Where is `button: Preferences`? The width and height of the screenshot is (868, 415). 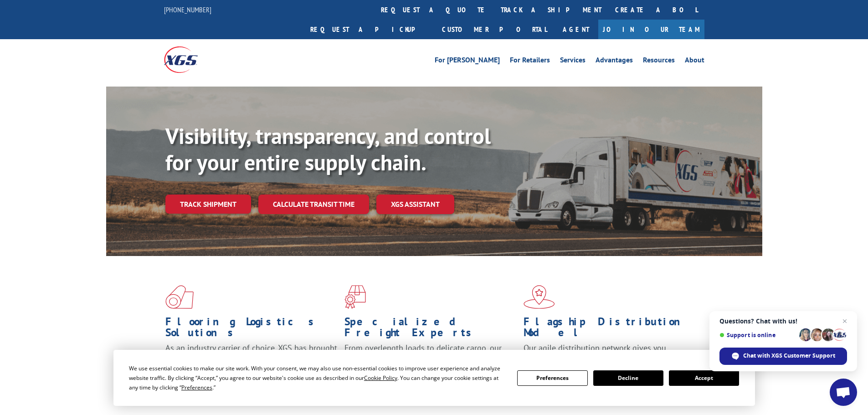 button: Preferences is located at coordinates (552, 378).